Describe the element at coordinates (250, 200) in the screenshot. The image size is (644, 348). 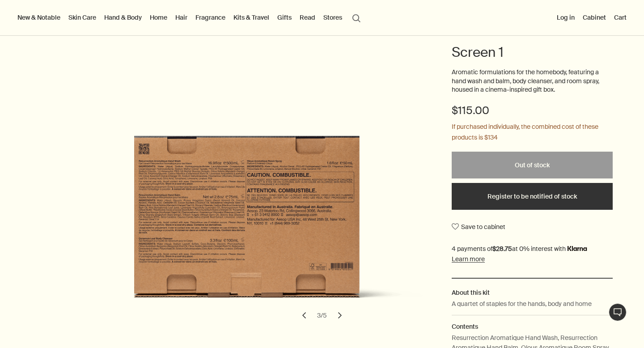
I see `img: Side of recycled cardboard gift box` at that location.